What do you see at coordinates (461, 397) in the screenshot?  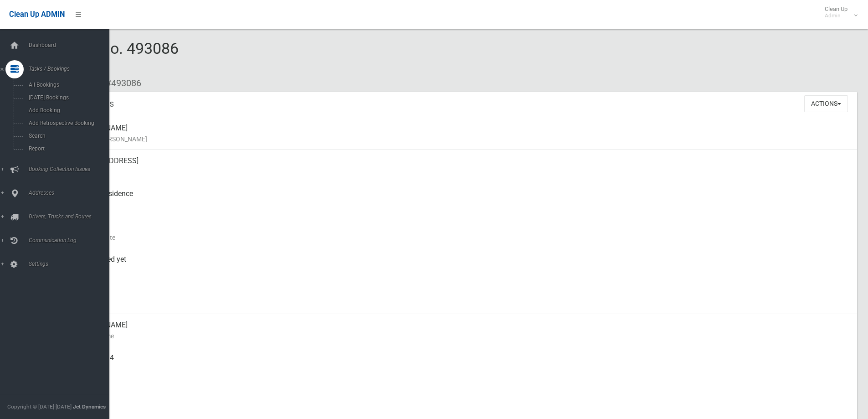 I see `div: None given` at bounding box center [461, 397].